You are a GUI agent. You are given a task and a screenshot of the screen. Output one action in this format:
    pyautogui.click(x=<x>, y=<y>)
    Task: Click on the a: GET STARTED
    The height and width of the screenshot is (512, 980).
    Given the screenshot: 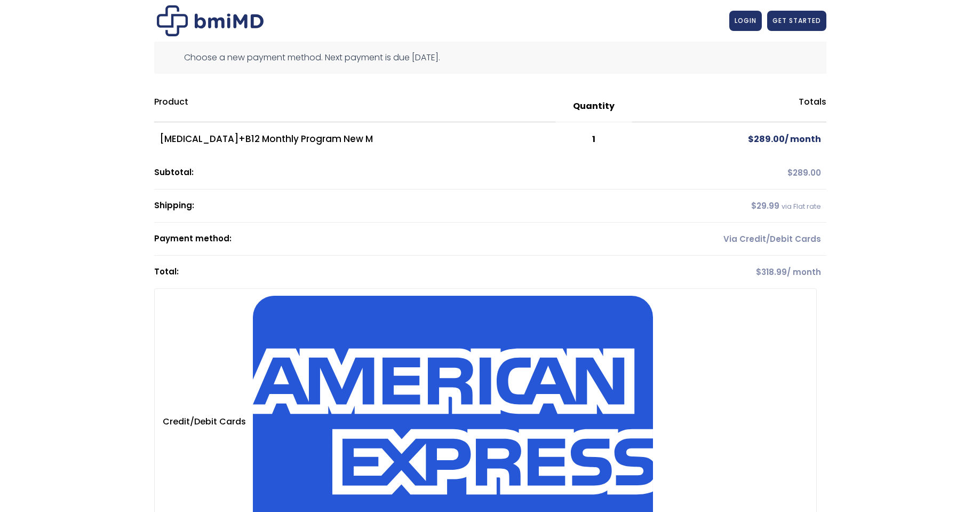 What is the action you would take?
    pyautogui.click(x=797, y=21)
    